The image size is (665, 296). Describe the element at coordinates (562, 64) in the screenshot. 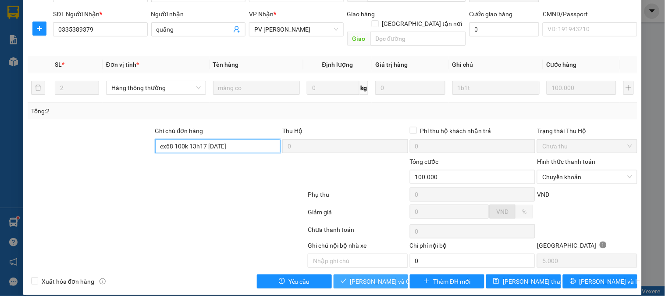

I see `span: Cước hàng` at that location.